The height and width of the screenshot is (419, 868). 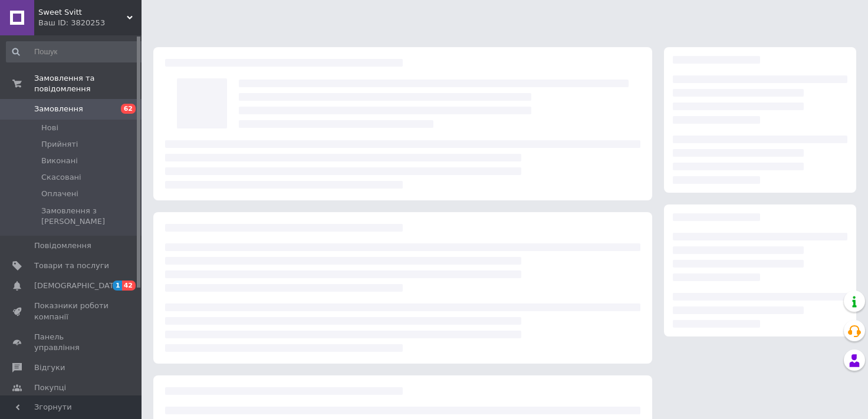 I want to click on span: Панель управління, so click(x=71, y=342).